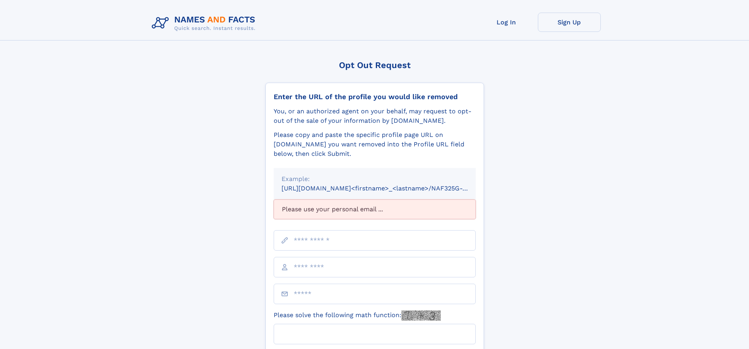  Describe the element at coordinates (375, 65) in the screenshot. I see `div: Opt Out Request` at that location.